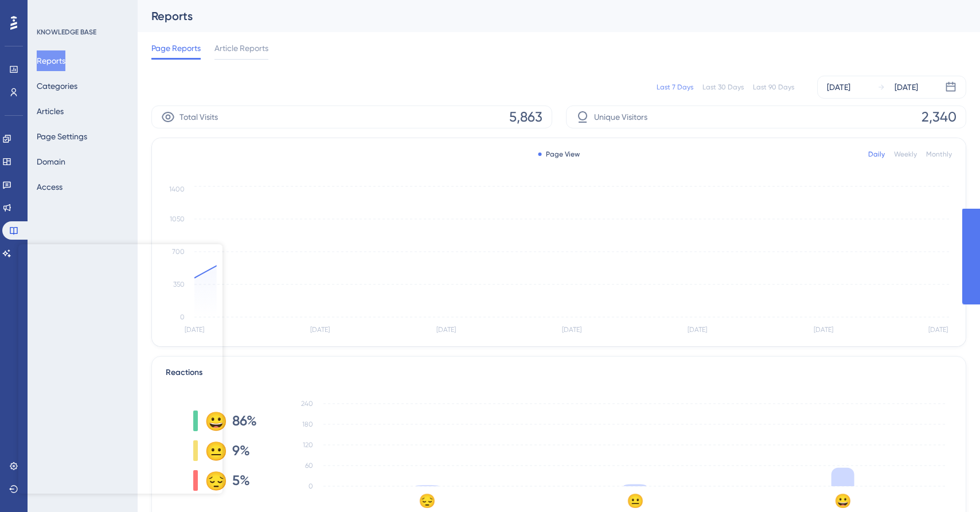 This screenshot has width=980, height=512. I want to click on button: Domain, so click(51, 161).